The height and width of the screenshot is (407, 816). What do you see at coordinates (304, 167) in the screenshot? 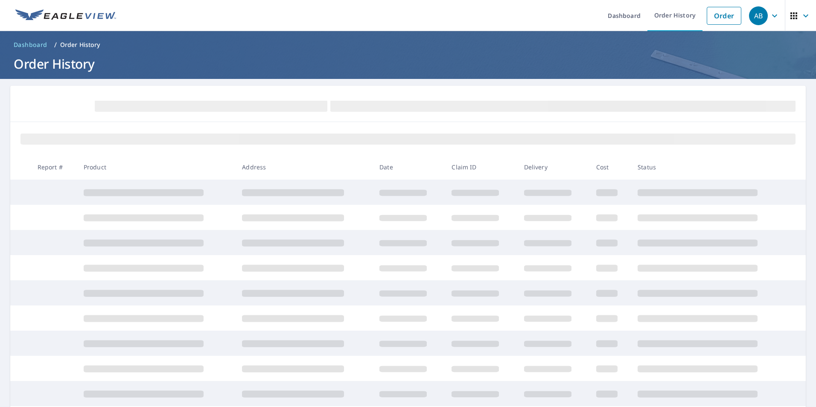
I see `th: Address` at bounding box center [304, 167].